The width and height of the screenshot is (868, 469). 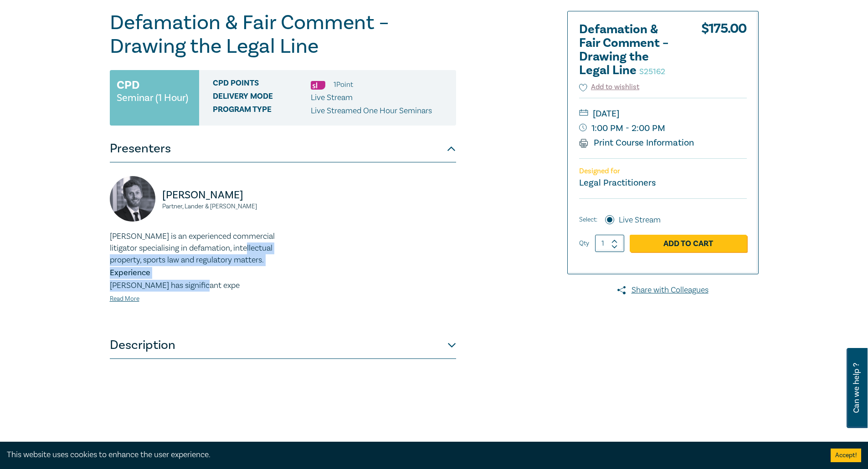 What do you see at coordinates (332, 97) in the screenshot?
I see `span: Live Stream` at bounding box center [332, 97].